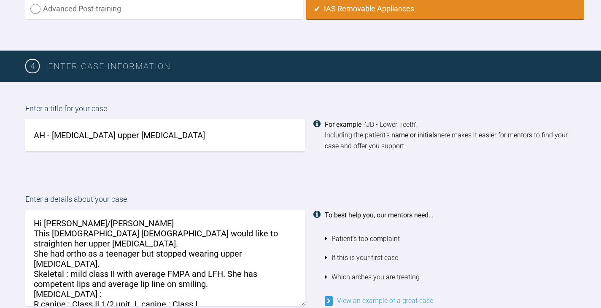 This screenshot has width=601, height=308. I want to click on h3: Enter case information, so click(312, 66).